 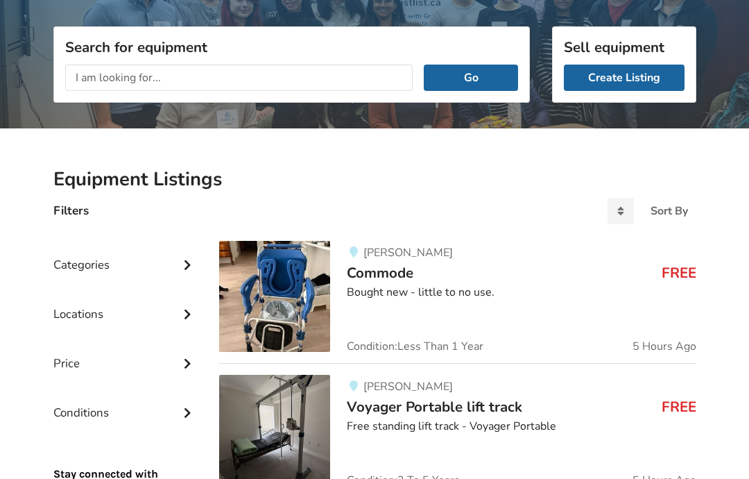 I want to click on div: Conditions, so click(x=126, y=402).